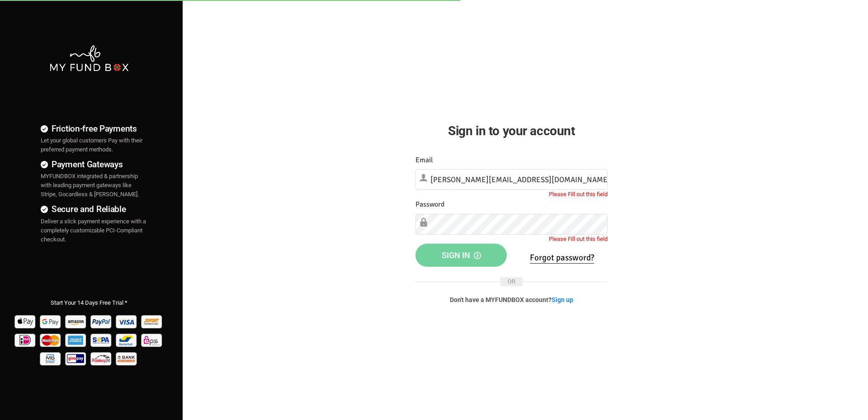 The image size is (868, 420). I want to click on img: sepa Pay, so click(102, 340).